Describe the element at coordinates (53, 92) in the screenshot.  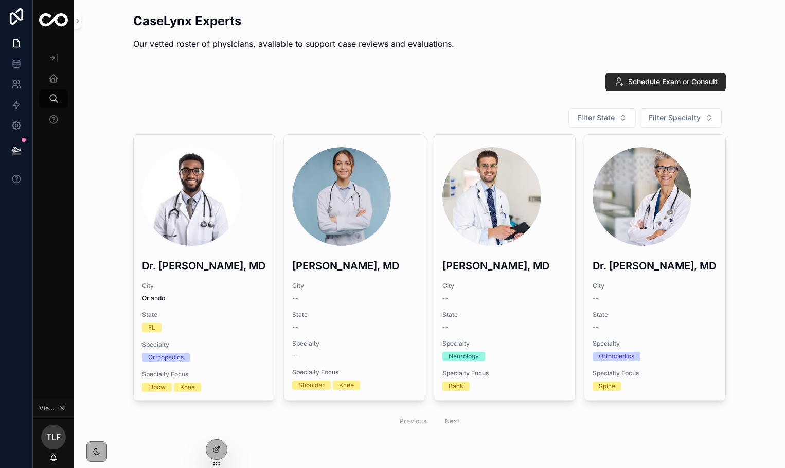
I see `div: scrollable content` at that location.